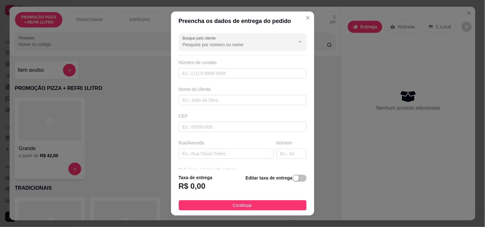 This screenshot has height=227, width=485. I want to click on label: Busque pelo cliente, so click(200, 38).